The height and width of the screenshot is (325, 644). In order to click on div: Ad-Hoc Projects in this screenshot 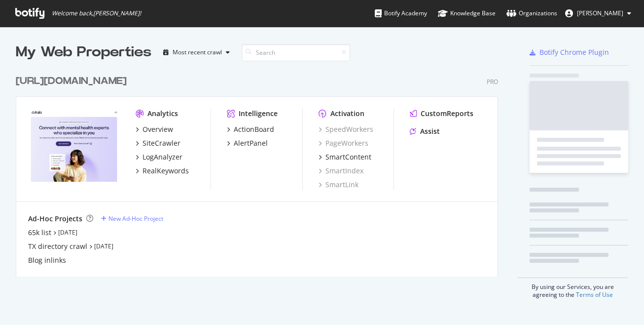, I will do `click(55, 219)`.